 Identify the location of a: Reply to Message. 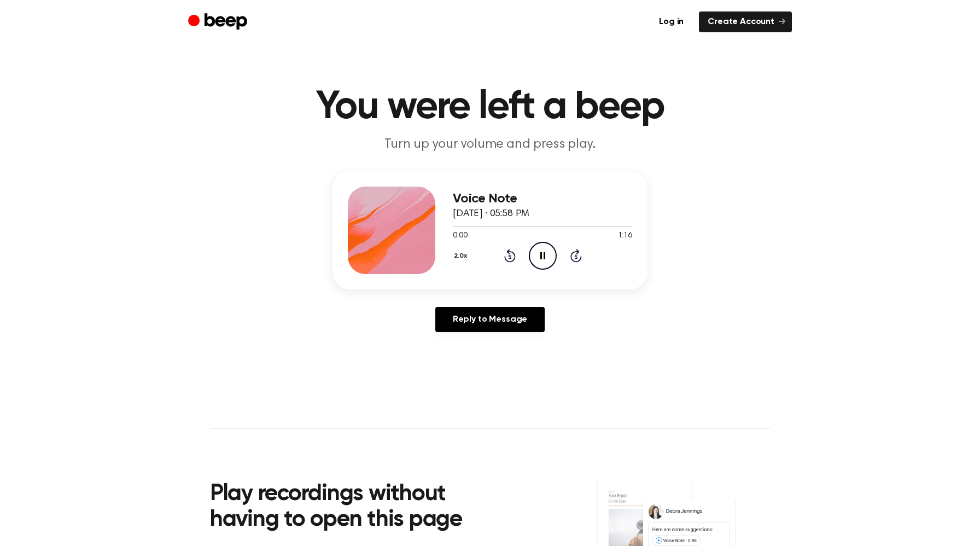
(490, 319).